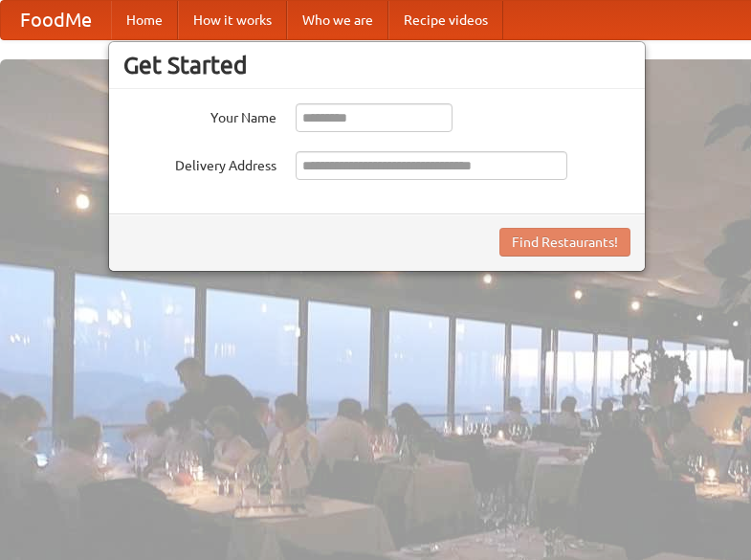 The width and height of the screenshot is (751, 560). Describe the element at coordinates (56, 20) in the screenshot. I see `a: FoodMe` at that location.